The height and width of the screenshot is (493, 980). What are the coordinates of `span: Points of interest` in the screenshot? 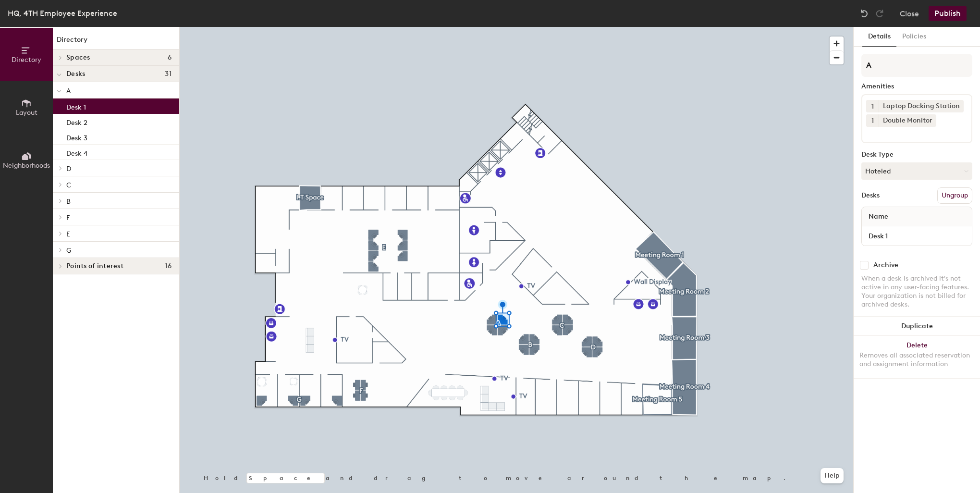 It's located at (95, 266).